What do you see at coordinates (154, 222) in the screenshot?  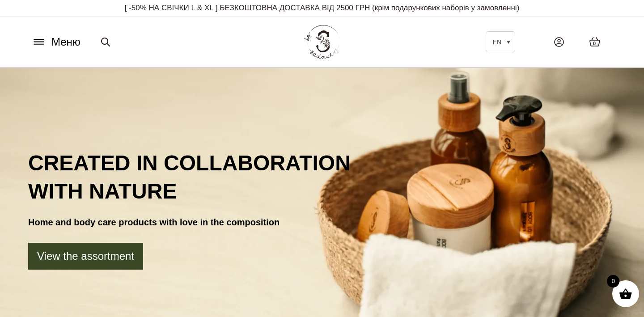 I see `strong: Home and body care products with love in the composition` at bounding box center [154, 222].